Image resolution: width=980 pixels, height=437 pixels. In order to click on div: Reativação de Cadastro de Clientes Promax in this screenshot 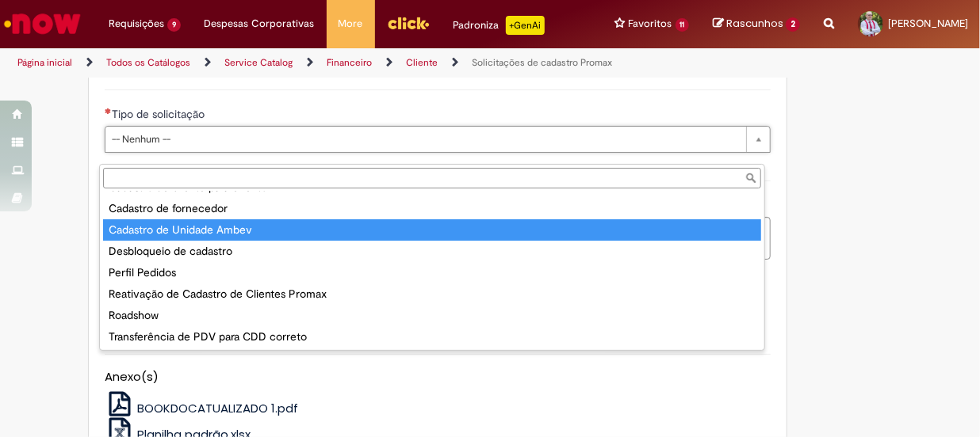, I will do `click(432, 294)`.